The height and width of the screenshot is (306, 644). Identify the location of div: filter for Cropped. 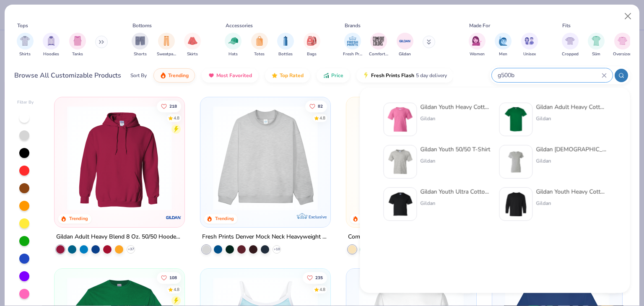
(570, 45).